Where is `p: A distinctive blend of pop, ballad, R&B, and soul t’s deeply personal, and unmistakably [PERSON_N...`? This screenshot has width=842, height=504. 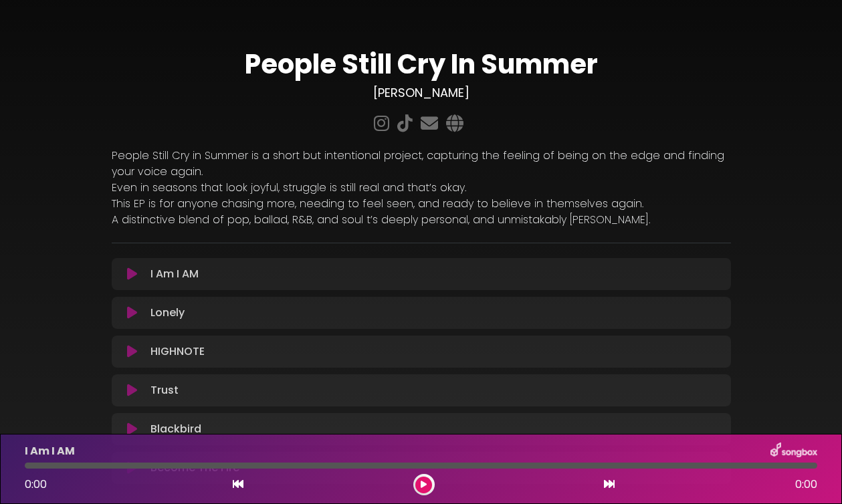
p: A distinctive blend of pop, ballad, R&B, and soul t’s deeply personal, and unmistakably [PERSON_N... is located at coordinates (422, 220).